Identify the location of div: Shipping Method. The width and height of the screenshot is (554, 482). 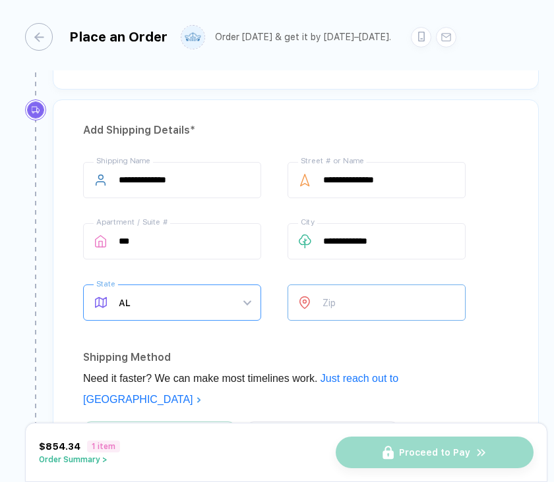
(295, 358).